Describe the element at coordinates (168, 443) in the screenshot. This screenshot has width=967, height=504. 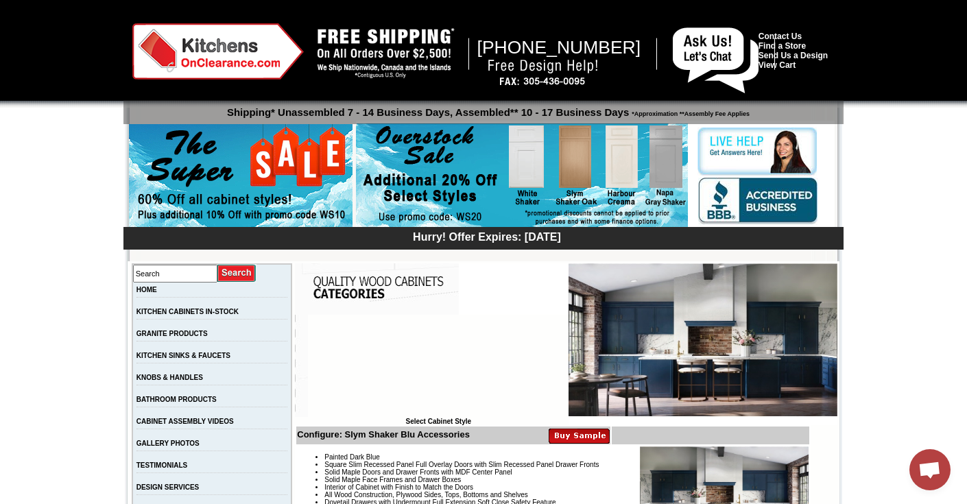
I see `a: GALLERY PHOTOS` at that location.